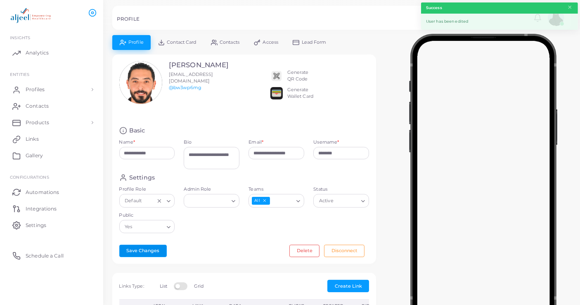  Describe the element at coordinates (52, 225) in the screenshot. I see `a: Settings` at that location.